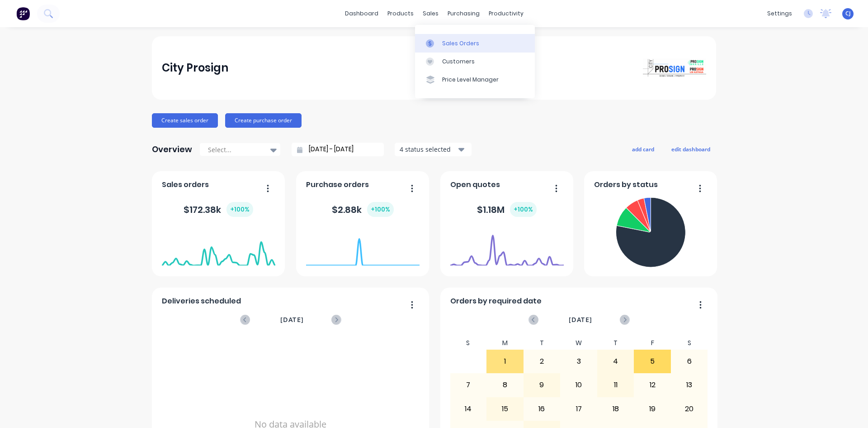  I want to click on a: Customers, so click(475, 62).